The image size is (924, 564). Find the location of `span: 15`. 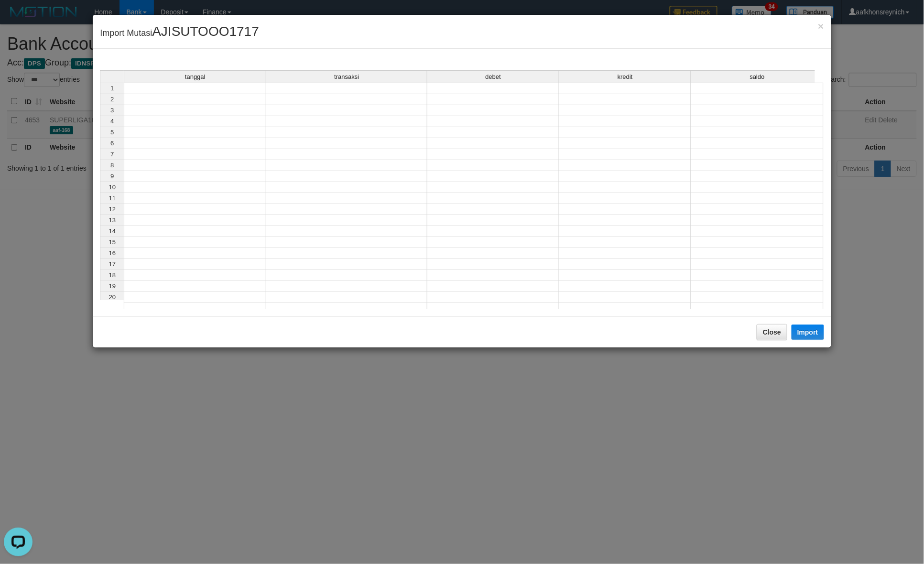

span: 15 is located at coordinates (112, 242).